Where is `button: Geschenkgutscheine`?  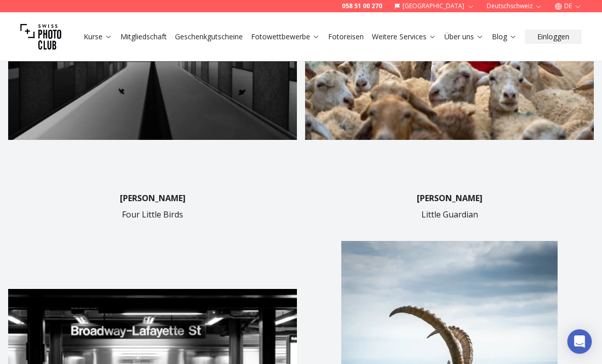
button: Geschenkgutscheine is located at coordinates (209, 37).